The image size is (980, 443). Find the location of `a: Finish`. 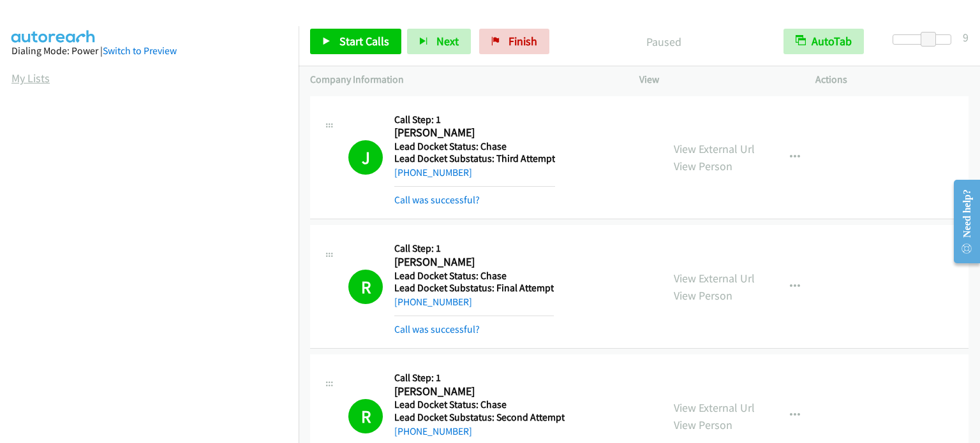

a: Finish is located at coordinates (514, 42).